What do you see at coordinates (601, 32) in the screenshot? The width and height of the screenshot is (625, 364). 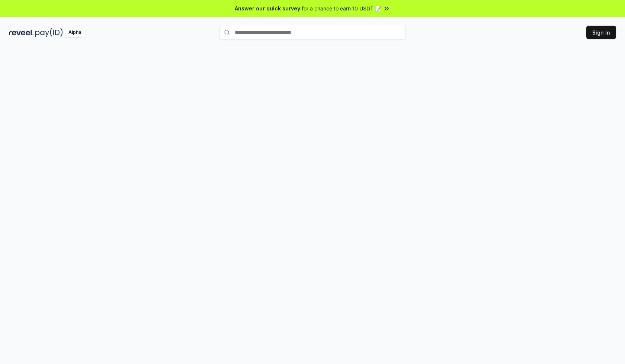 I see `button: Sign In` at bounding box center [601, 32].